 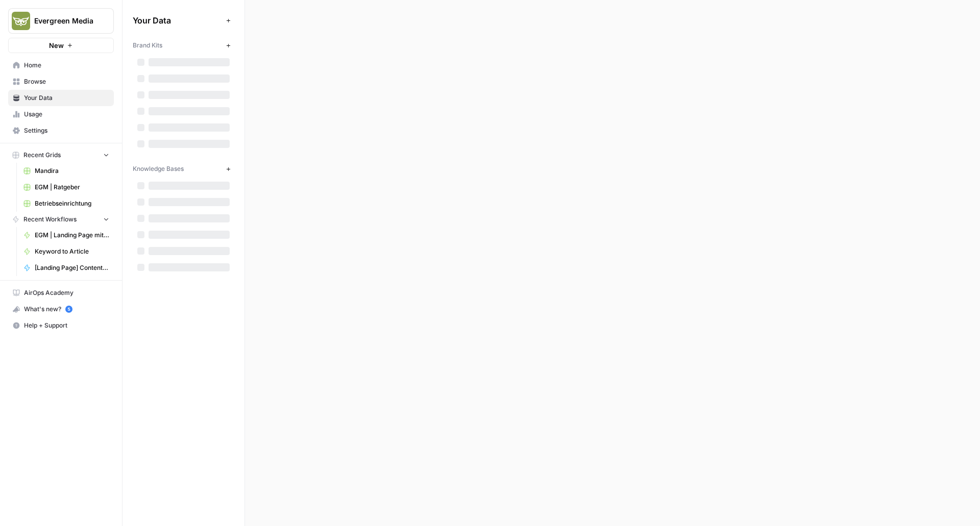 I want to click on a: AirOps Academy, so click(x=61, y=293).